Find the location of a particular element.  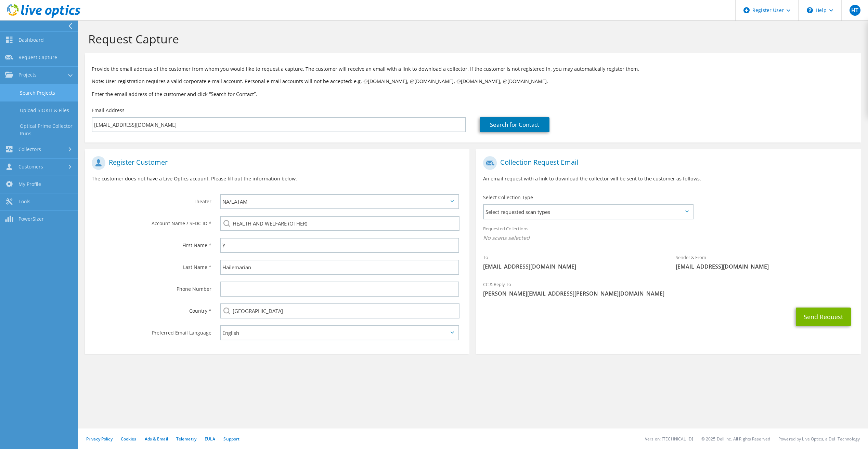

div: Sender & From is located at coordinates (765, 262).